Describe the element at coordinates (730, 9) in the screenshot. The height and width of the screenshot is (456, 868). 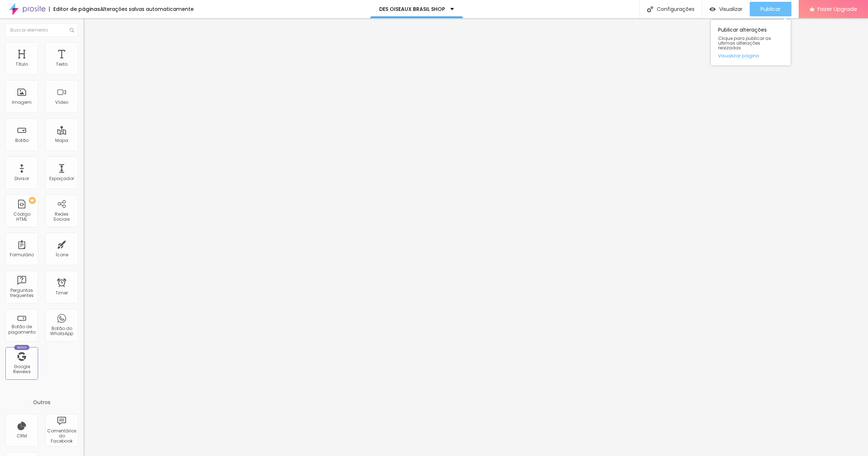
I see `span: Visualizar` at that location.